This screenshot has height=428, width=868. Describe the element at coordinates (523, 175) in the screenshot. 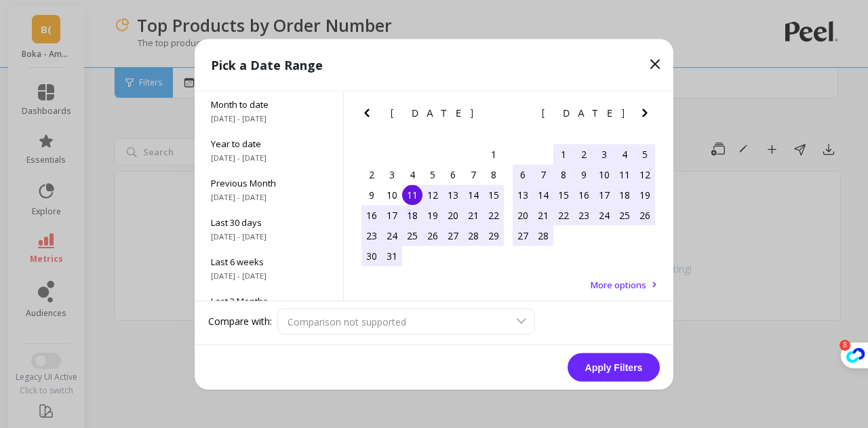

I see `div: Choose Sunday, February 6th, 2022` at that location.